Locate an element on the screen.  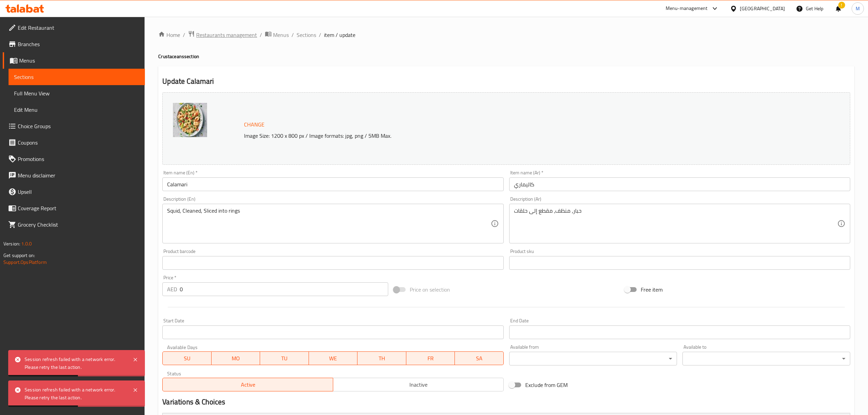
span: Menu disclaimer is located at coordinates (79, 176).